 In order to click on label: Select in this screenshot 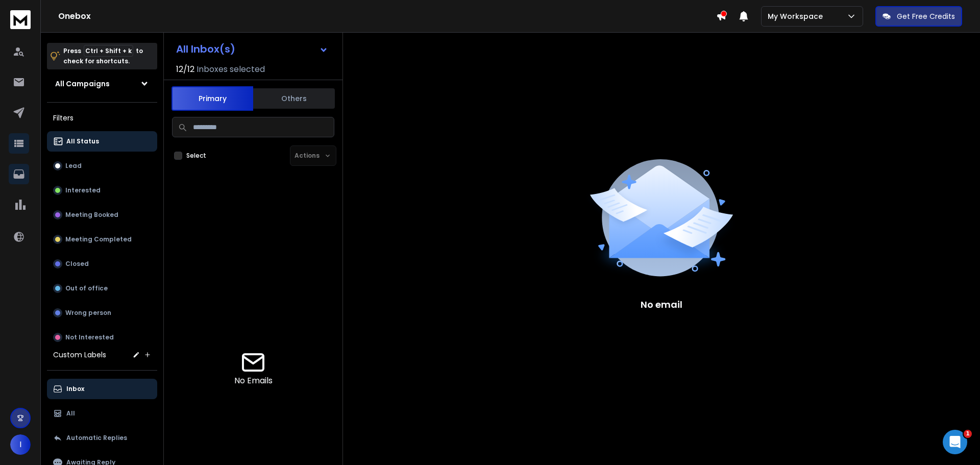, I will do `click(196, 155)`.